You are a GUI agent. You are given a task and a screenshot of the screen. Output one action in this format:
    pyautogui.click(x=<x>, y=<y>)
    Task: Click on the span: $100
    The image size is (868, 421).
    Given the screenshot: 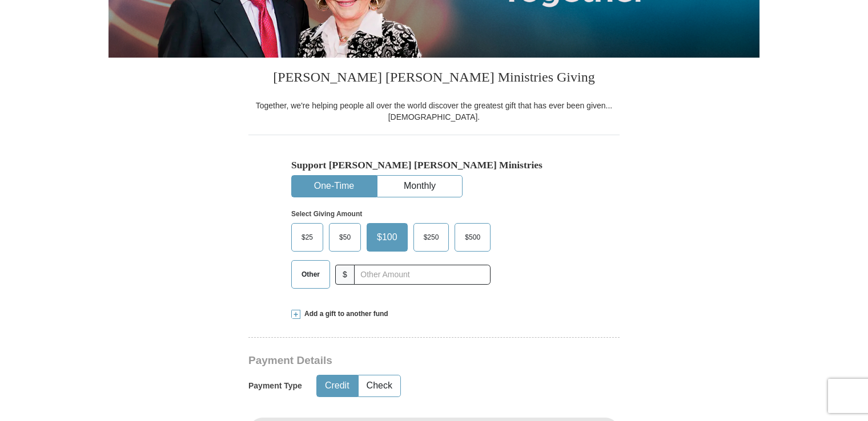 What is the action you would take?
    pyautogui.click(x=387, y=237)
    